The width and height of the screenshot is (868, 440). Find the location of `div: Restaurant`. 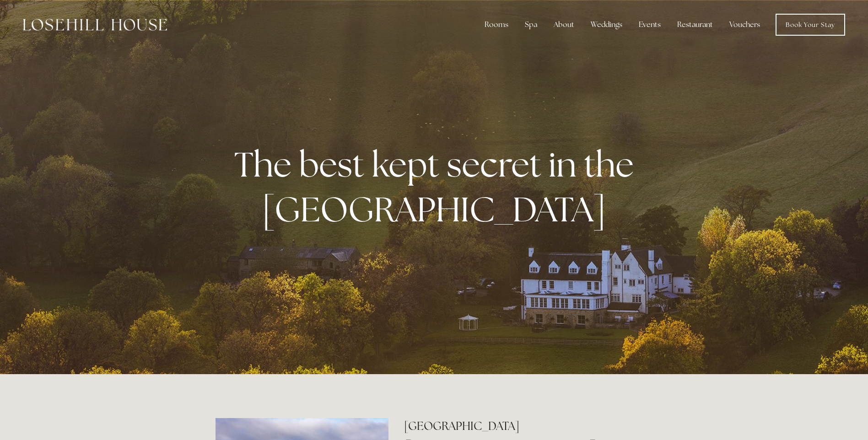

div: Restaurant is located at coordinates (695, 25).